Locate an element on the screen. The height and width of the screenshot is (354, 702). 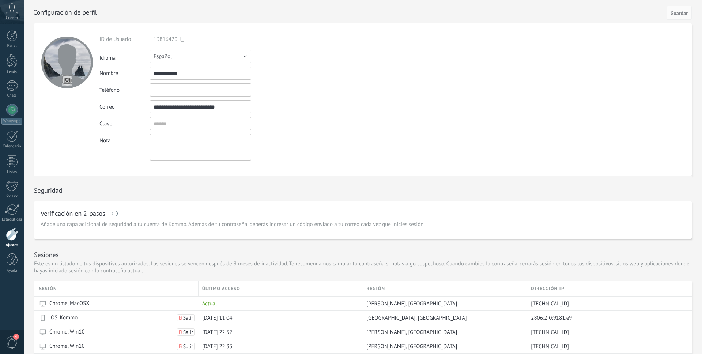
div: Mexico City, Mexico is located at coordinates (443, 318).